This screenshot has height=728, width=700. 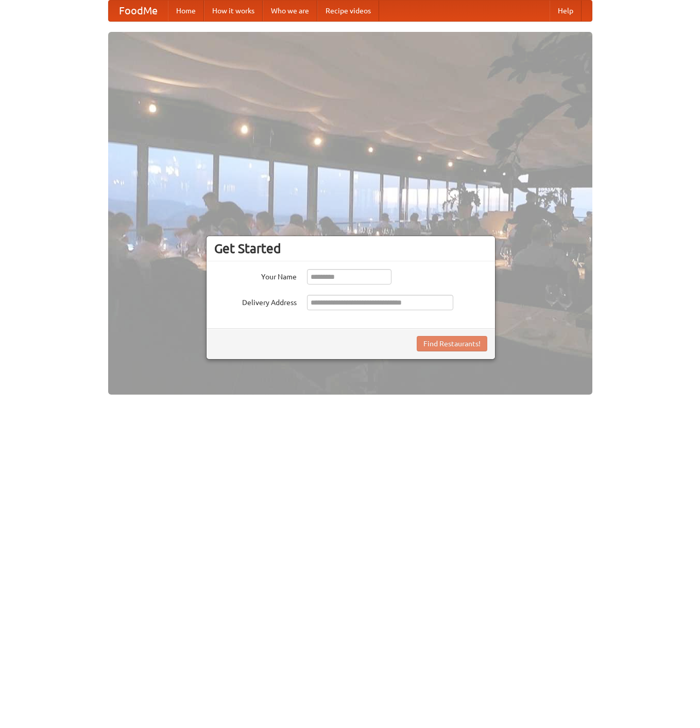 I want to click on h3: Get Started, so click(x=351, y=249).